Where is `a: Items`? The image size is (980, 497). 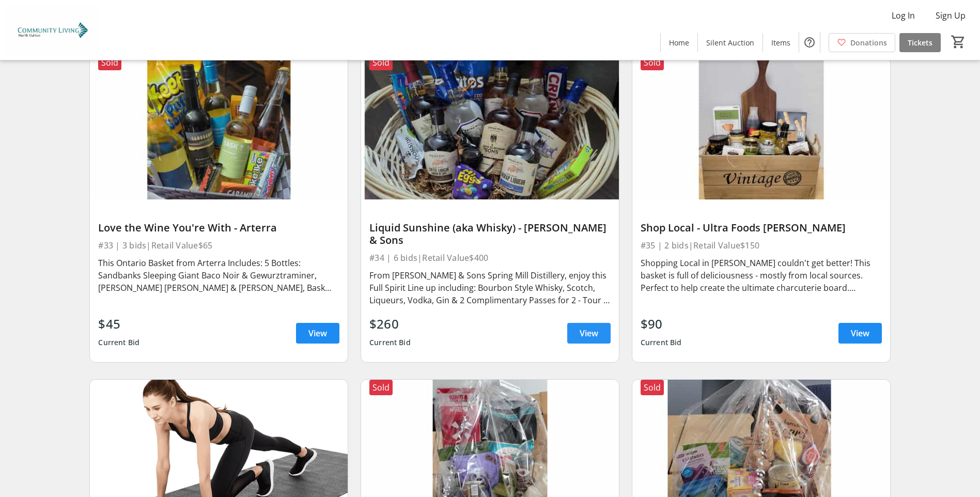 a: Items is located at coordinates (781, 42).